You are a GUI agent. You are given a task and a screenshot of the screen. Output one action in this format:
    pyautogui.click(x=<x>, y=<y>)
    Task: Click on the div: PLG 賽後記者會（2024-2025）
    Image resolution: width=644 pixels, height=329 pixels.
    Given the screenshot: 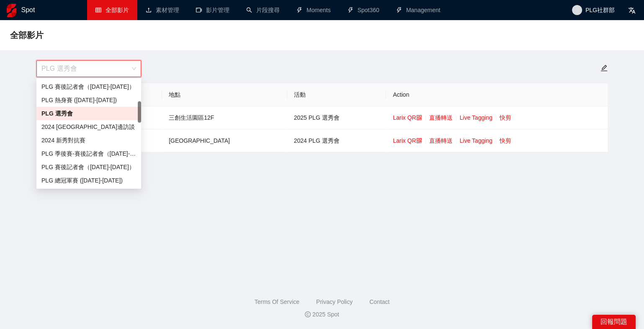 What is the action you would take?
    pyautogui.click(x=89, y=87)
    